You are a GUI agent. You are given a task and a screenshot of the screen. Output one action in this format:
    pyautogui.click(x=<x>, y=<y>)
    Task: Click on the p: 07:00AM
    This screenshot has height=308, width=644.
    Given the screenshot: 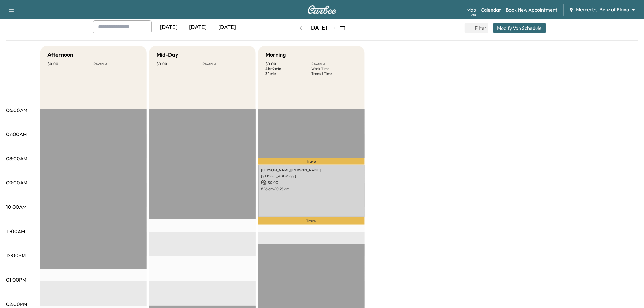 What is the action you would take?
    pyautogui.click(x=16, y=134)
    